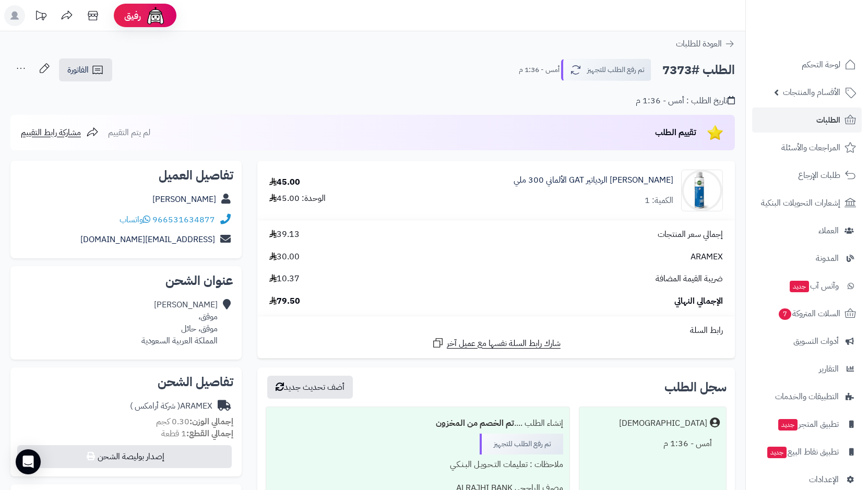 Image resolution: width=868 pixels, height=490 pixels. I want to click on strong: إجمالي القطع:, so click(210, 434).